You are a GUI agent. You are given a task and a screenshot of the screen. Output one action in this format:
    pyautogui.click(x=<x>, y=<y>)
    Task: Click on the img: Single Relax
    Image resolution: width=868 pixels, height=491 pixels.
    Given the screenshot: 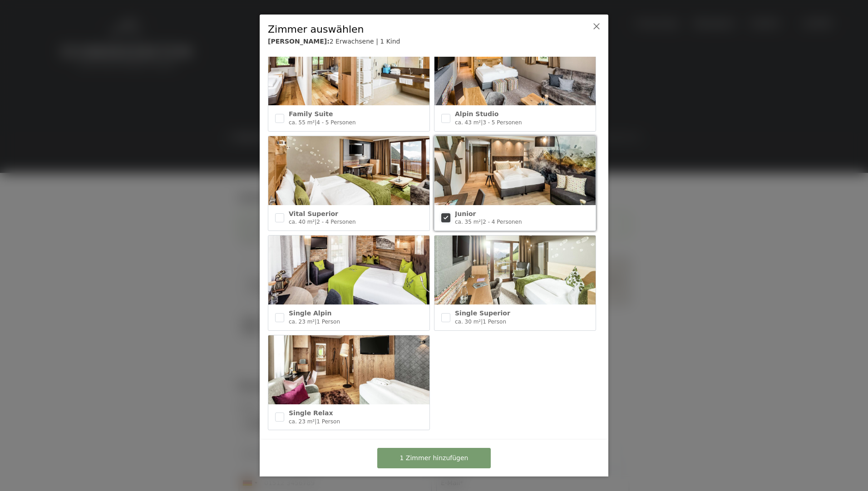 What is the action you would take?
    pyautogui.click(x=348, y=370)
    